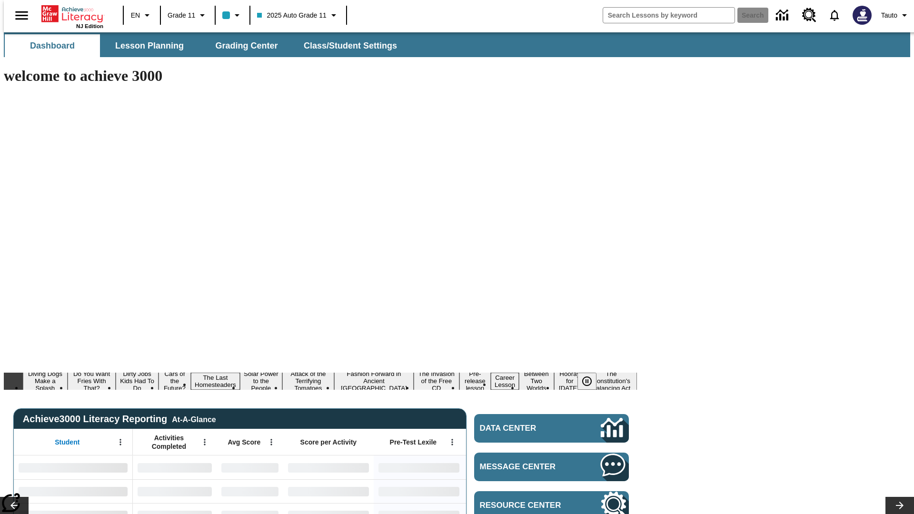 This screenshot has width=914, height=514. What do you see at coordinates (570, 381) in the screenshot?
I see `button: Slide 13 Hooray for Constitution Day!` at bounding box center [570, 381].